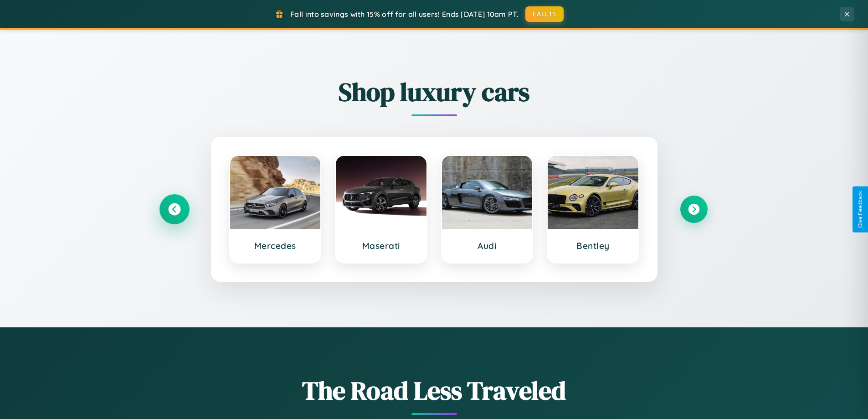  Describe the element at coordinates (381, 246) in the screenshot. I see `h3: Maserati` at that location.